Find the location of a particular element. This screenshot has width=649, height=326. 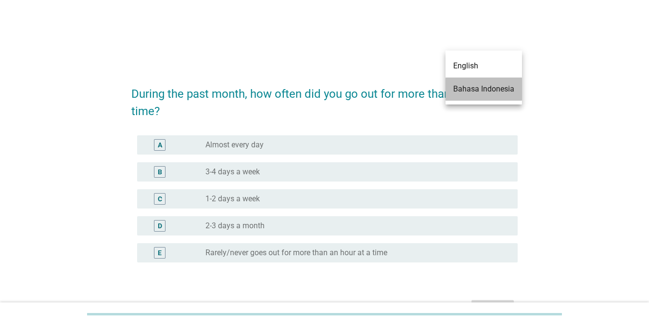

div: English is located at coordinates (484, 66).